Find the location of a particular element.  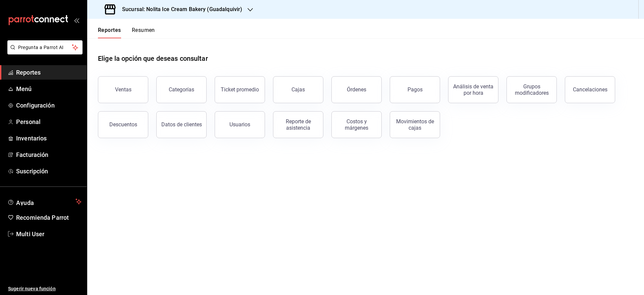

button: Datos de clientes is located at coordinates (181, 124).